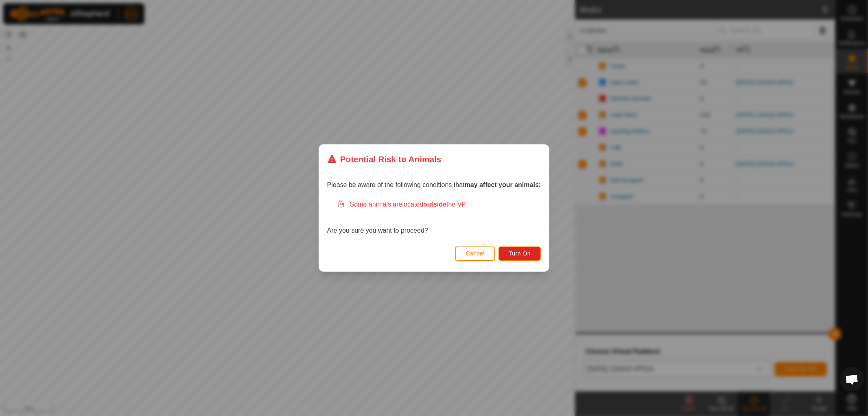 The height and width of the screenshot is (416, 868). Describe the element at coordinates (439, 204) in the screenshot. I see `div: Some animals are` at that location.